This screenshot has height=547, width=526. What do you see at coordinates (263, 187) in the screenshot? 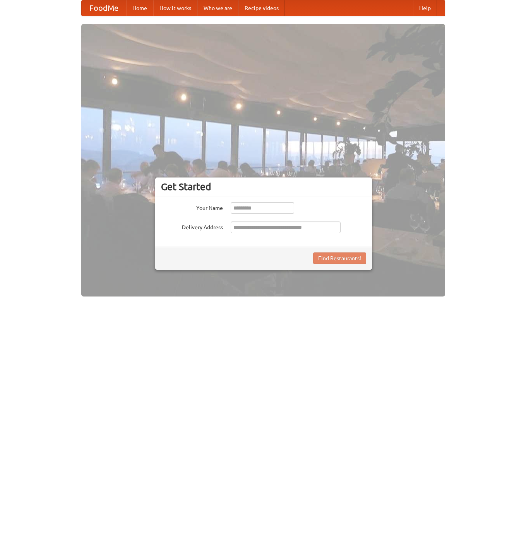
I see `h3: Get Started` at bounding box center [263, 187].